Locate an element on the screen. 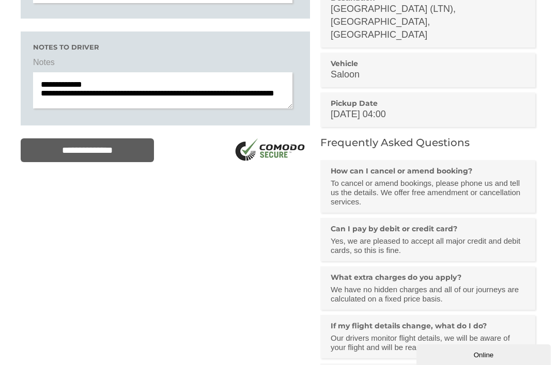  img: SSL Logo is located at coordinates (271, 151).